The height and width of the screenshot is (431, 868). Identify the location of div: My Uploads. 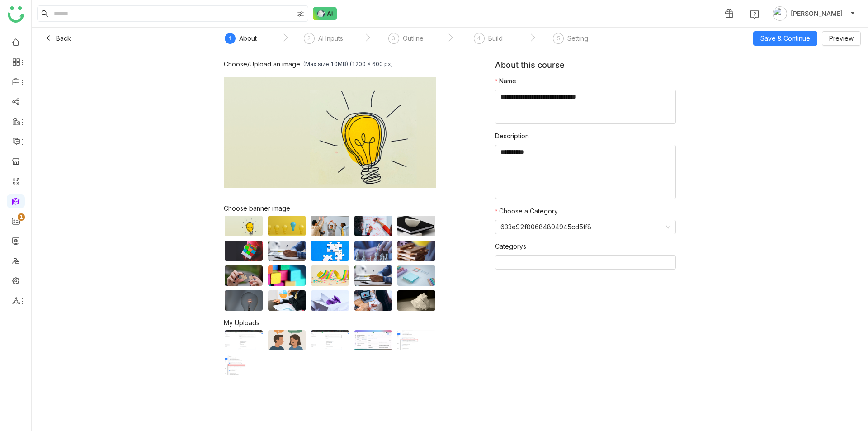
(360, 322).